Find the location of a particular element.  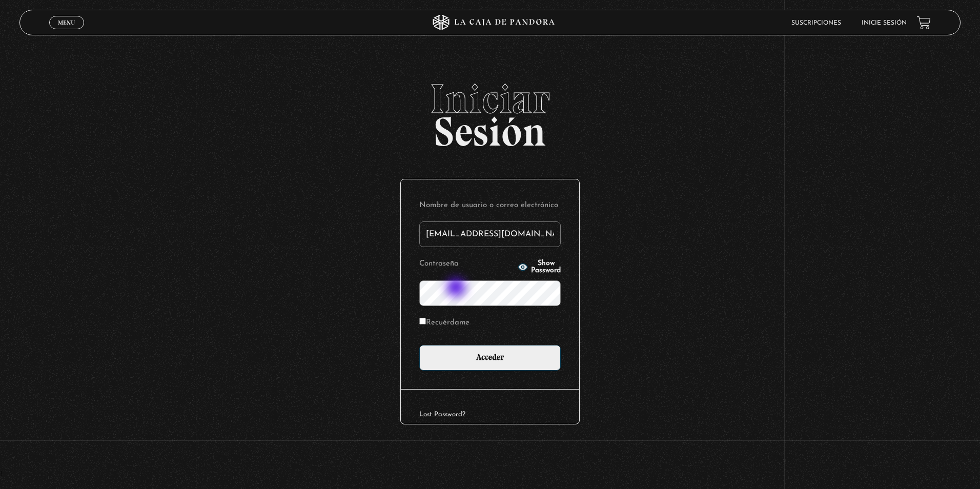

span: Iniciar is located at coordinates (490, 99).